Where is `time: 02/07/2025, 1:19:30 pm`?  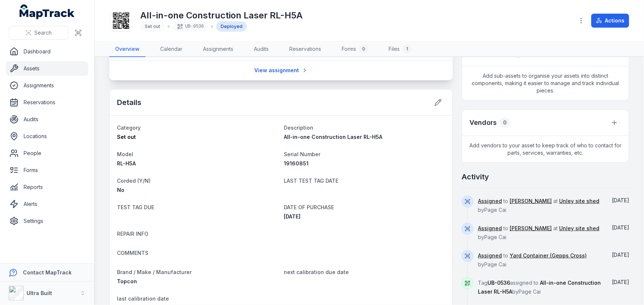 time: 02/07/2025, 1:19:30 pm is located at coordinates (620, 255).